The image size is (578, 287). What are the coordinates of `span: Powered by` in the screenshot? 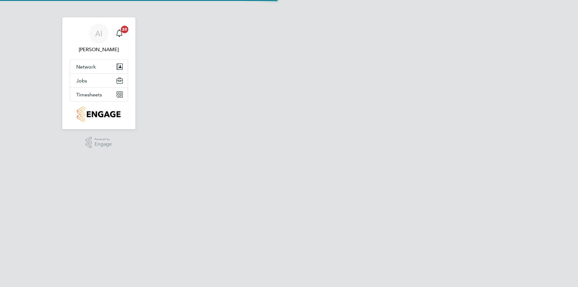 It's located at (103, 139).